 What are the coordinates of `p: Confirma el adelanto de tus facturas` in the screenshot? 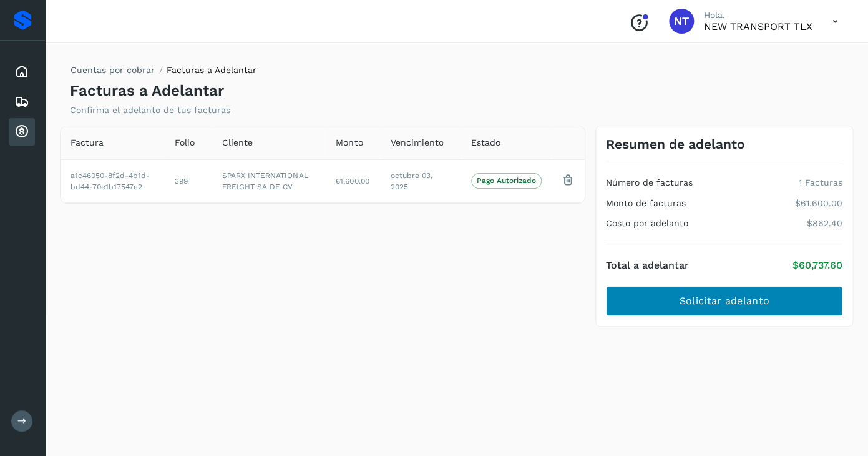 It's located at (150, 110).